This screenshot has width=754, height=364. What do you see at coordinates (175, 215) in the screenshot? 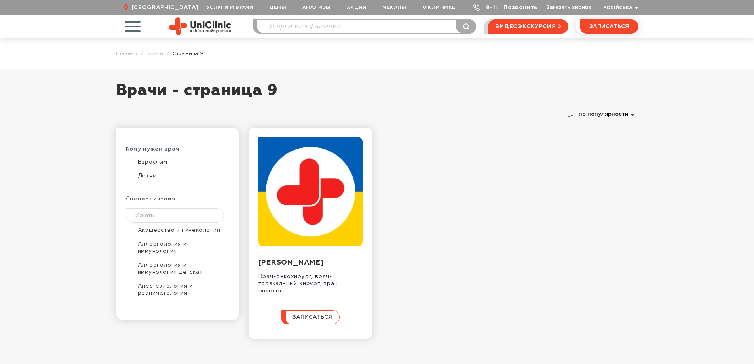
I see `input: Искать` at bounding box center [175, 215].